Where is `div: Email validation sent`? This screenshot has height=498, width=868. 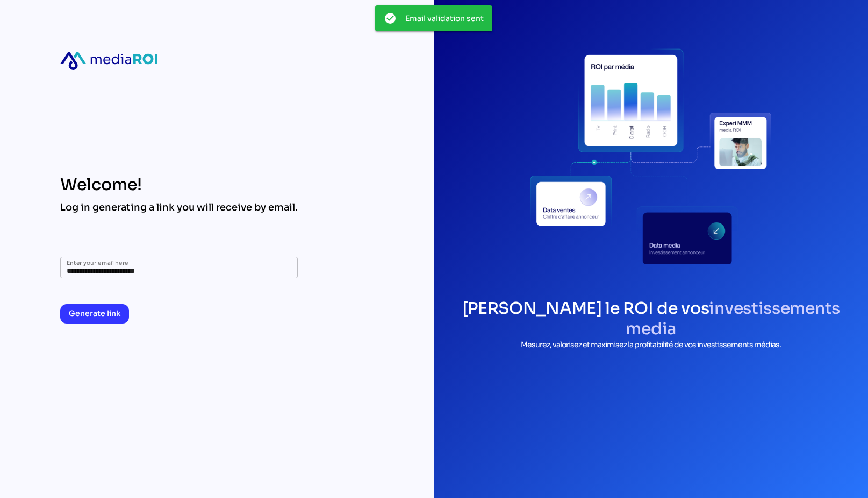 div: Email validation sent is located at coordinates (445, 19).